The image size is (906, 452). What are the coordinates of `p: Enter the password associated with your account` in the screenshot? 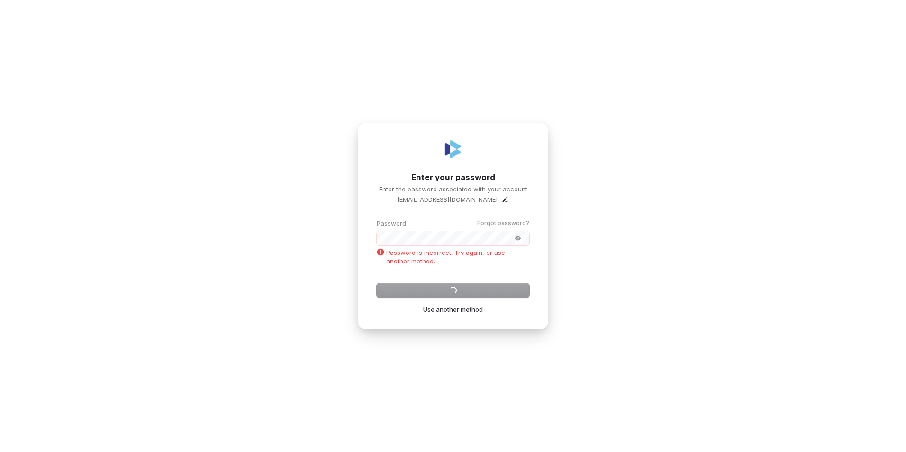 It's located at (453, 189).